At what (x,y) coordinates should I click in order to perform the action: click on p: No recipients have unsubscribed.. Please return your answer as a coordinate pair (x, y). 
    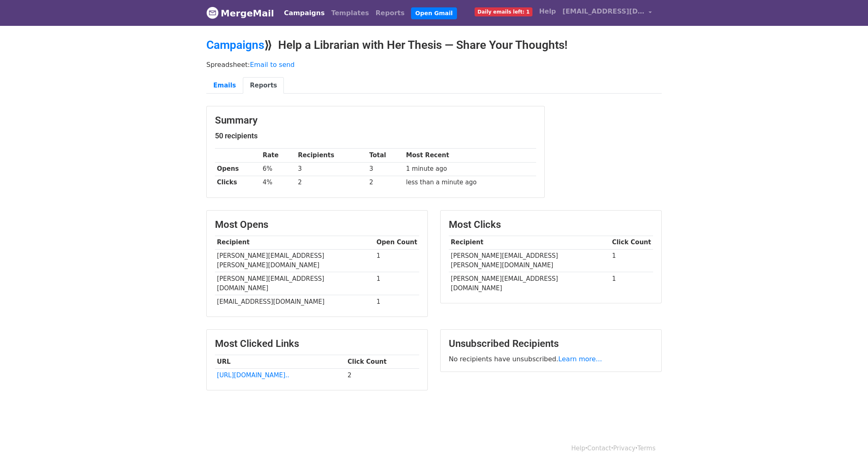
    Looking at the image, I should click on (551, 359).